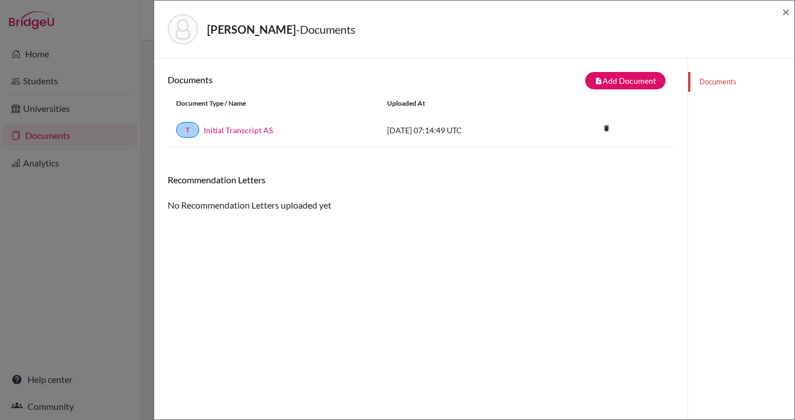 This screenshot has height=420, width=795. Describe the element at coordinates (421, 193) in the screenshot. I see `div: No Recommendation Letters uploaded yet` at that location.